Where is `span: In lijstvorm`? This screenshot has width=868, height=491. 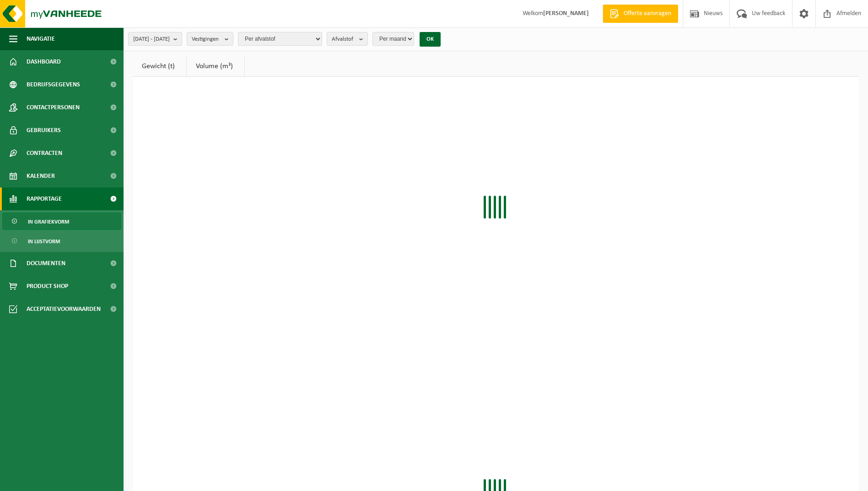 span: In lijstvorm is located at coordinates (44, 242).